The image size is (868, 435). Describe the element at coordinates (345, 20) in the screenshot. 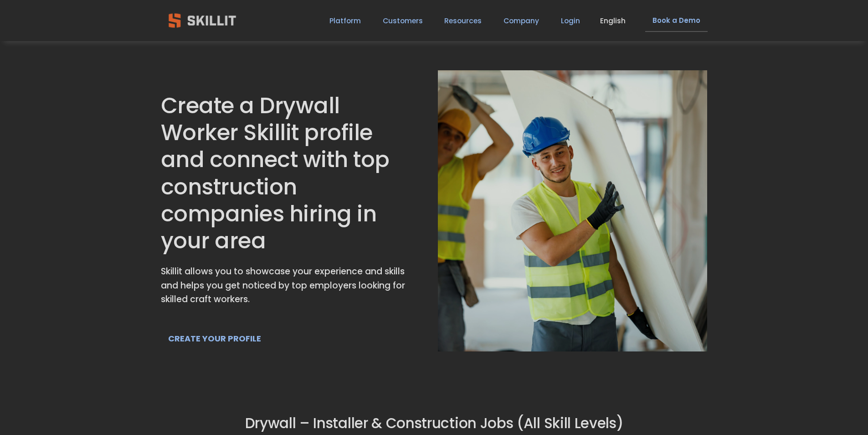

I see `a: Platform` at that location.